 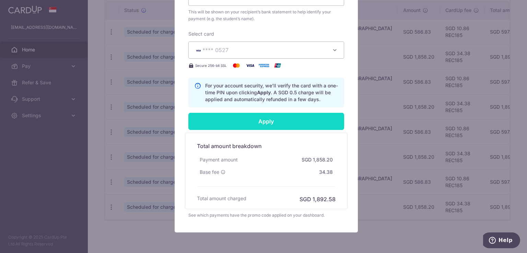 I want to click on p: For your account security, we’ll verify the card with a one-time PIN upon clicking . A SGD 0.5 ch..., so click(x=272, y=93).